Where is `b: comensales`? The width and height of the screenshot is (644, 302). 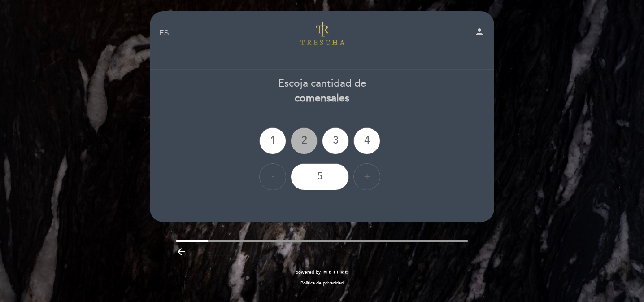 b: comensales is located at coordinates (322, 98).